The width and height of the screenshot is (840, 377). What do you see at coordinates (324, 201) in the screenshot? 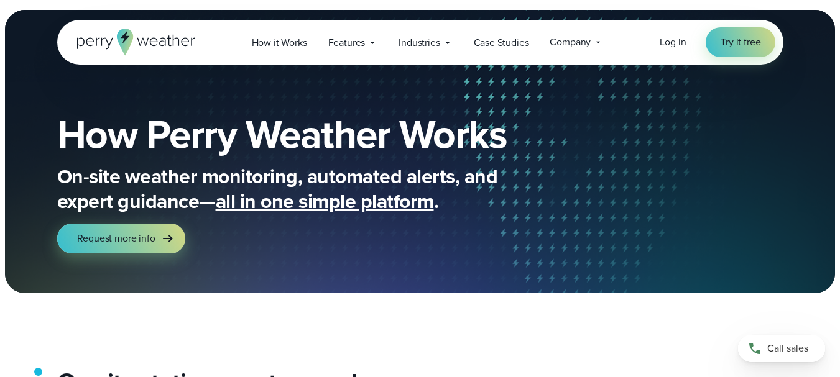
I see `span: all in one simple platform` at bounding box center [324, 201].